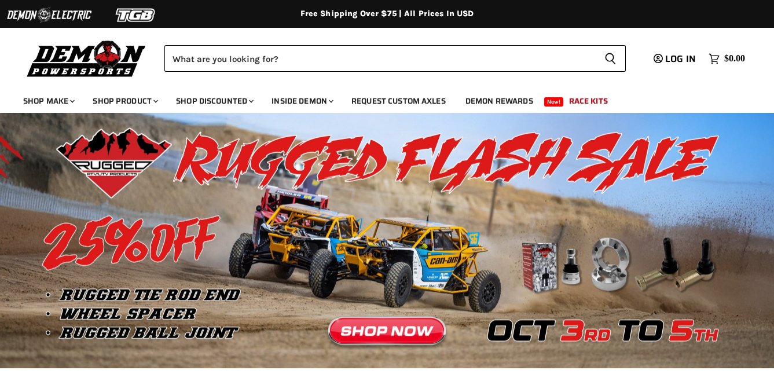 The height and width of the screenshot is (392, 774). Describe the element at coordinates (86, 58) in the screenshot. I see `img: Demon Powersports` at that location.